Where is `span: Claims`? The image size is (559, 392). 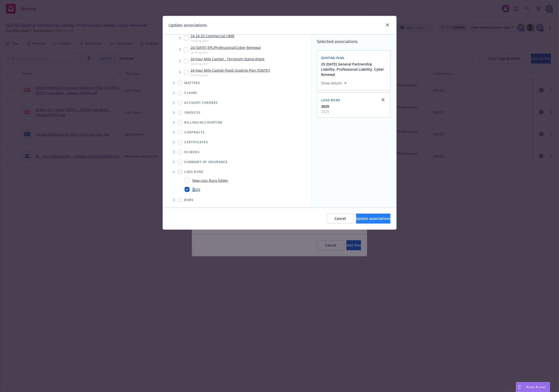 span: Claims is located at coordinates (191, 93).